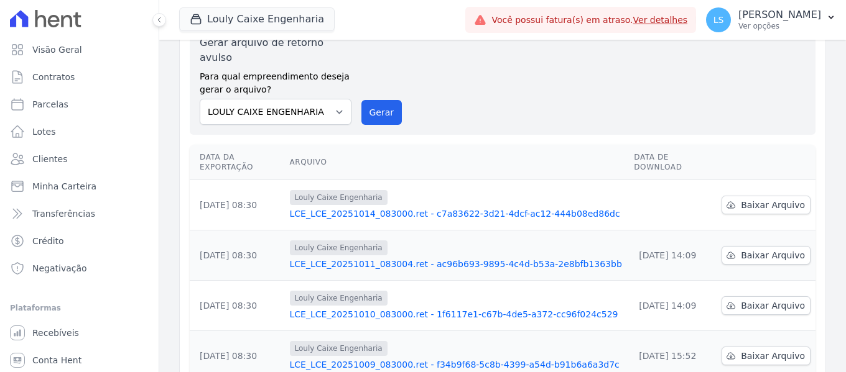 The width and height of the screenshot is (846, 372). I want to click on a: LCE_LCE_20251010_083000.ret - 1f6117e1-c67b-4de5-a372-cc96f024c529, so click(457, 315).